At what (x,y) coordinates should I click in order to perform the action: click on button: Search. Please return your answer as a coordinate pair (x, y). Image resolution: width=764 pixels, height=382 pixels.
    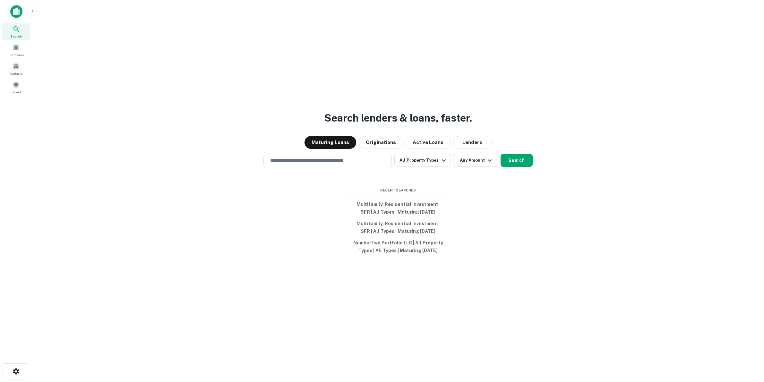
    Looking at the image, I should click on (516, 160).